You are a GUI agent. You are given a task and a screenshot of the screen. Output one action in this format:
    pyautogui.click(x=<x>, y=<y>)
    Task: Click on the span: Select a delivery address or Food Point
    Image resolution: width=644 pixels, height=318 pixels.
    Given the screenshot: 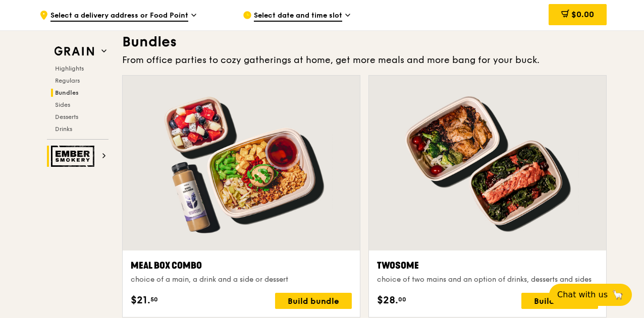 What is the action you would take?
    pyautogui.click(x=119, y=16)
    